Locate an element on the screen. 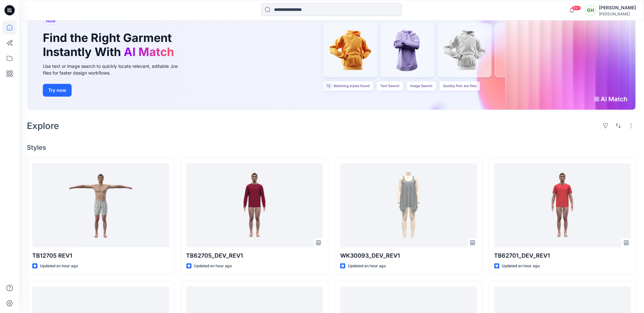 Image resolution: width=644 pixels, height=313 pixels. h4: Styles is located at coordinates (331, 148).